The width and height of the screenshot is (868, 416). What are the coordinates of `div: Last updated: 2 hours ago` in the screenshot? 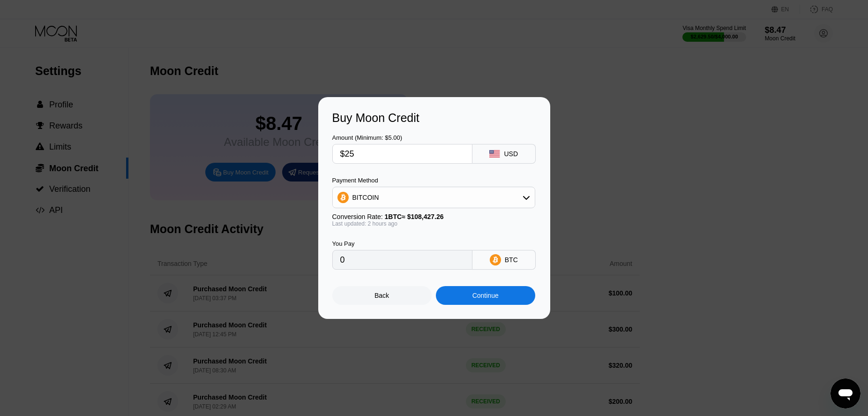 It's located at (434, 224).